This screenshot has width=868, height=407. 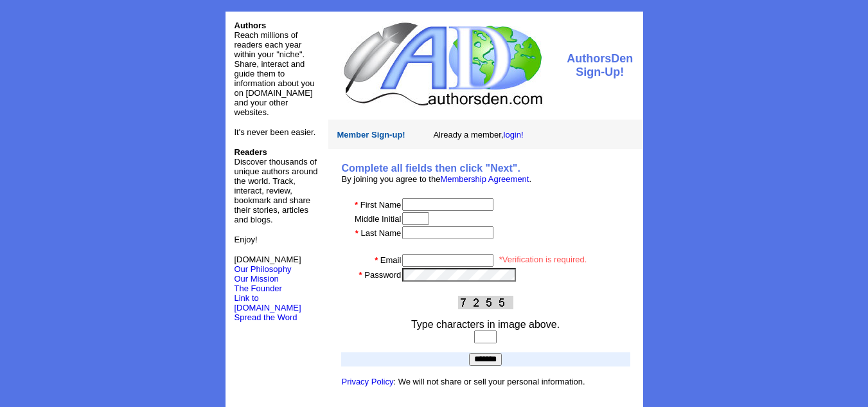 I want to click on a: Our Mission, so click(x=257, y=278).